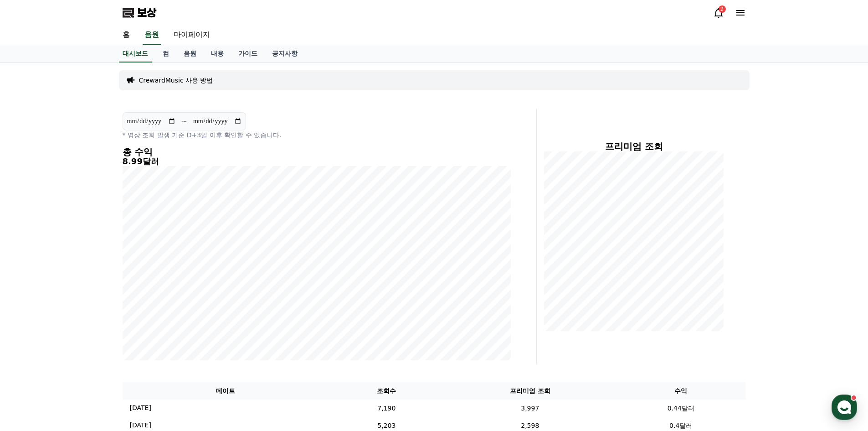 The width and height of the screenshot is (868, 431). I want to click on font: 마이페이지, so click(192, 34).